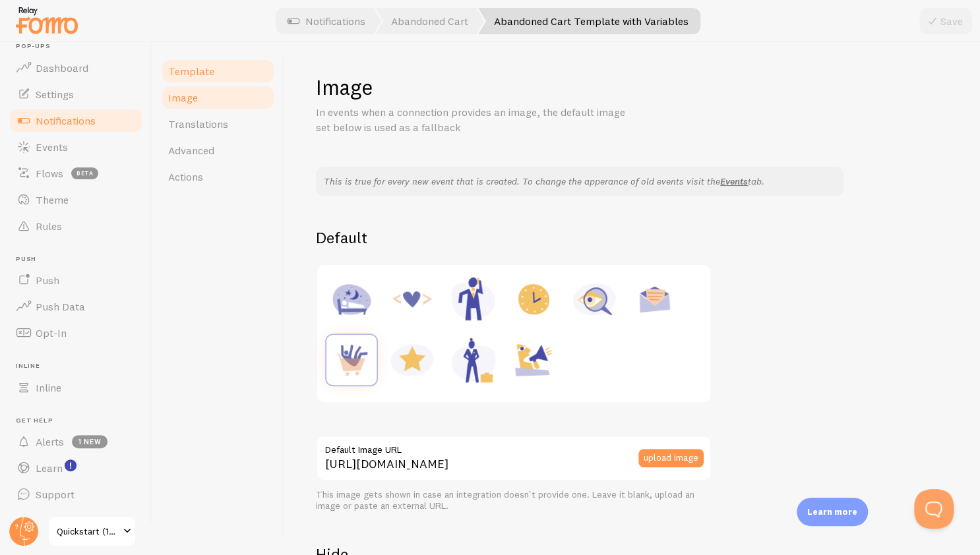  I want to click on span: Get Help, so click(80, 421).